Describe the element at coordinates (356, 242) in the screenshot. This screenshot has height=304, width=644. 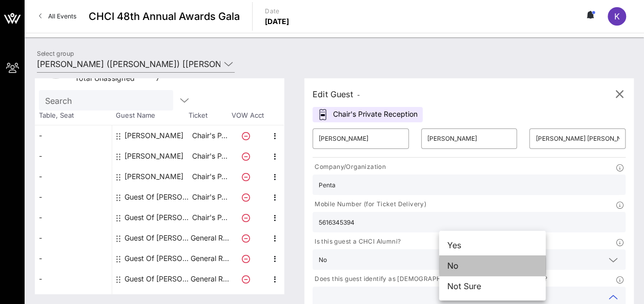
I see `p: Is this guest a CHCI Alumni?` at that location.